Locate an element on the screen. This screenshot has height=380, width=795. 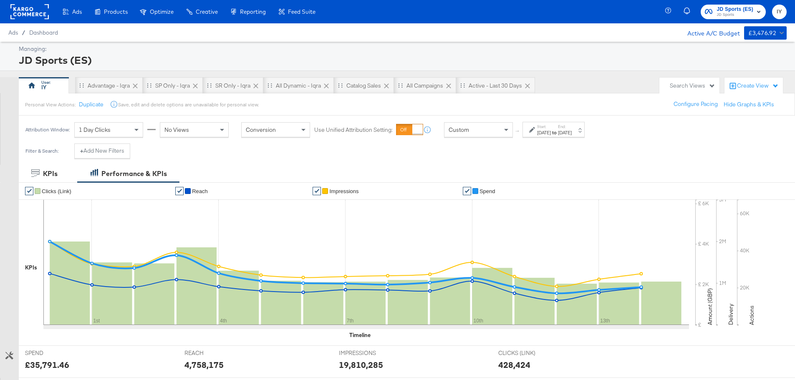
div: 4,758,175 is located at coordinates (204, 365).